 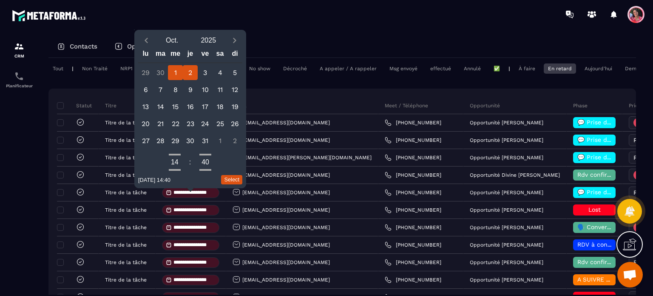 I want to click on div: 01/10/2025 14:40, so click(x=154, y=179).